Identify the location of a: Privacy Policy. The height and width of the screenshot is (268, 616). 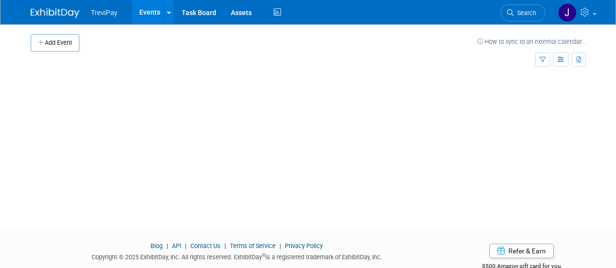
(304, 246).